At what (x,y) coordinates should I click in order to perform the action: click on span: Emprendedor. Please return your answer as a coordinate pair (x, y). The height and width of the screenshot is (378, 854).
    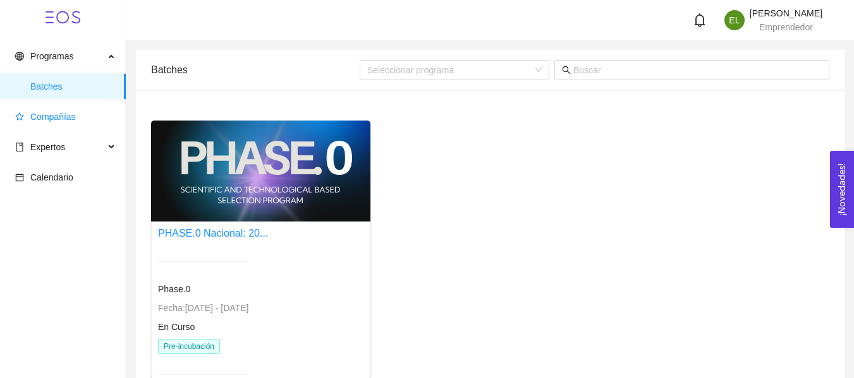
    Looking at the image, I should click on (785, 27).